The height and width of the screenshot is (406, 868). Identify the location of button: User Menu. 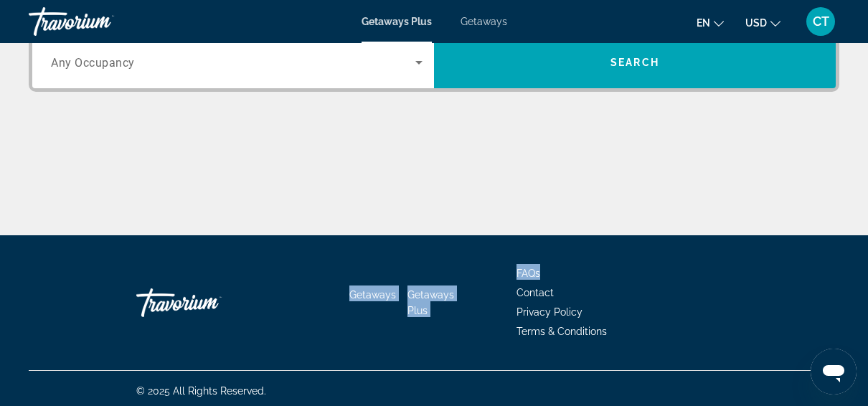
(821, 22).